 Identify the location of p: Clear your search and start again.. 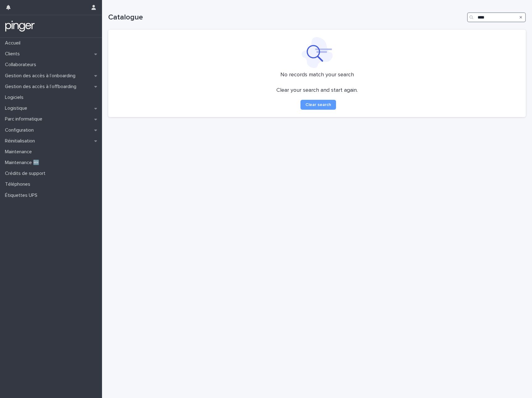
(317, 91).